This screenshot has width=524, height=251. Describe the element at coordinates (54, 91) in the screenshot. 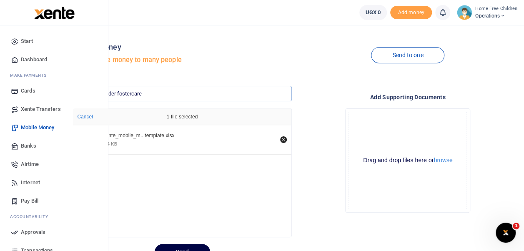

I see `a: Cards` at that location.